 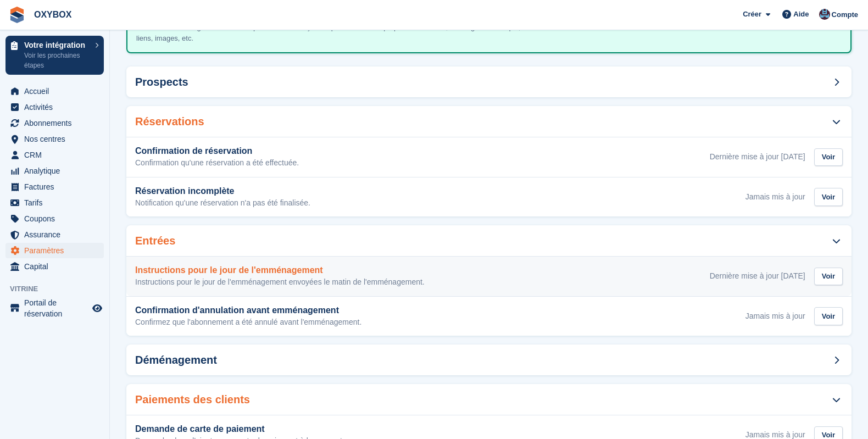 What do you see at coordinates (57, 123) in the screenshot?
I see `span: Abonnements` at bounding box center [57, 123].